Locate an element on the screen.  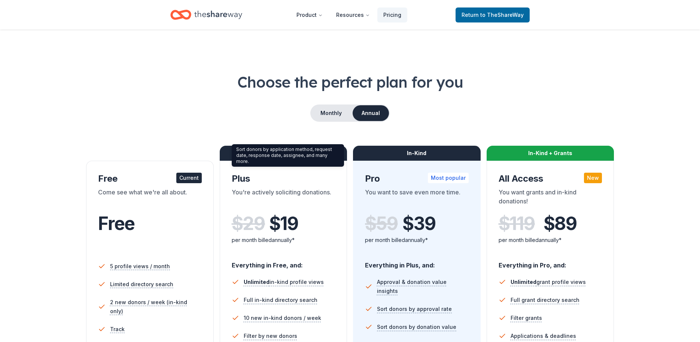
span: Sort donors by donation value is located at coordinates (417, 327).